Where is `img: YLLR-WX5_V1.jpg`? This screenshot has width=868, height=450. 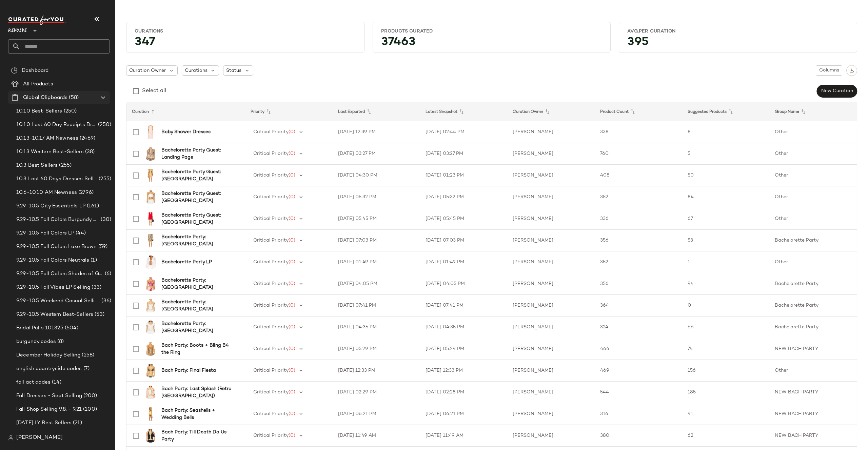
img: YLLR-WX5_V1.jpg is located at coordinates (151, 371).